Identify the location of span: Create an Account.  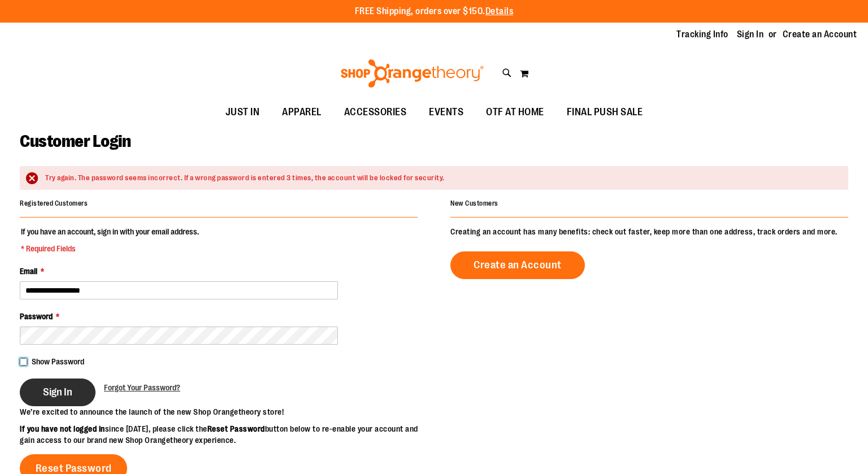
(518, 265).